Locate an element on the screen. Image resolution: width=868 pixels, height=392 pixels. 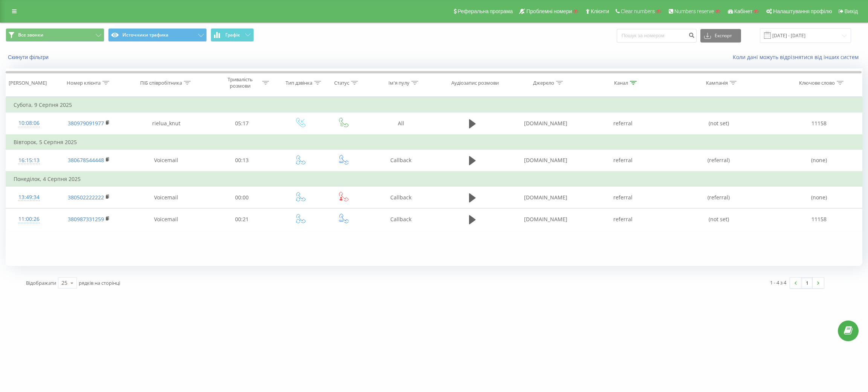
span: Все звонки is located at coordinates (30, 35).